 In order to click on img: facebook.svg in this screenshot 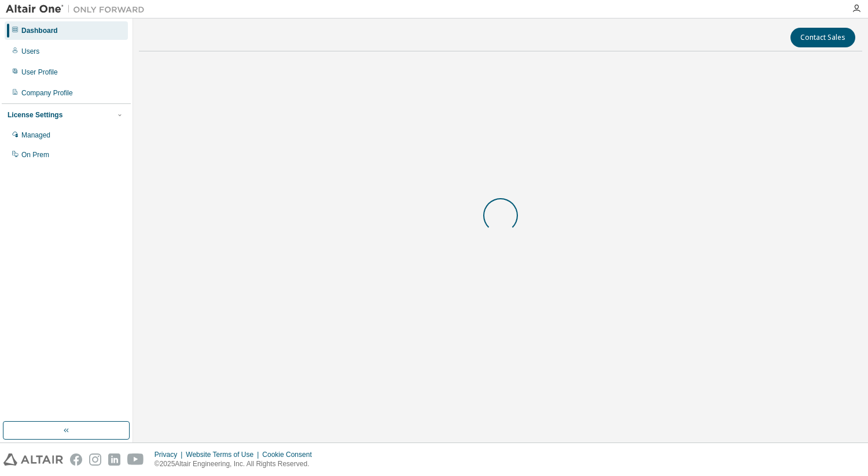, I will do `click(75, 460)`.